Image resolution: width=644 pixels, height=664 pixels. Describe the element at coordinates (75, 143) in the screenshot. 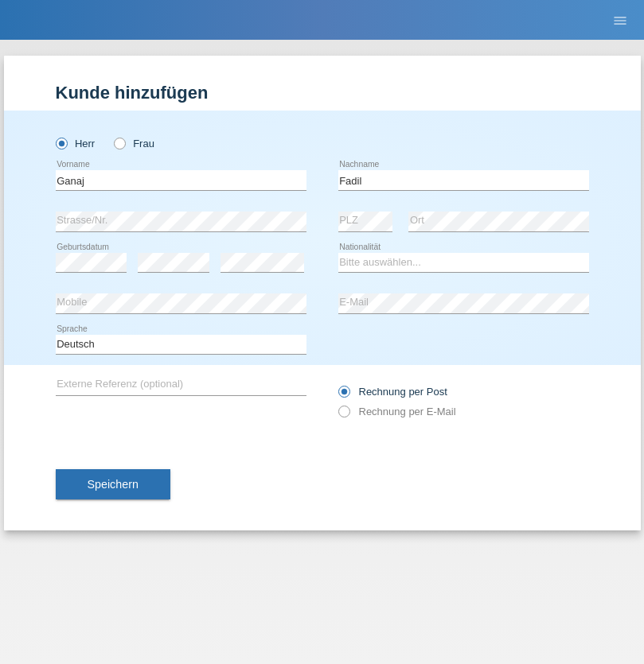

I see `label: Herr` at that location.